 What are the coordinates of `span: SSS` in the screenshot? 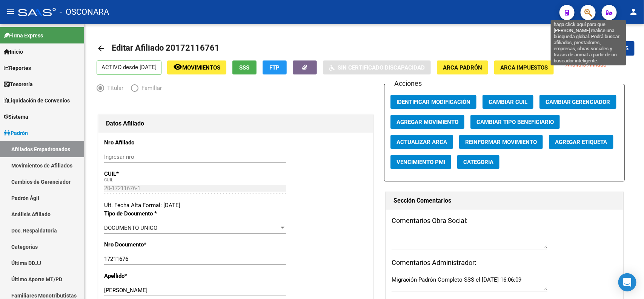 It's located at (245, 67).